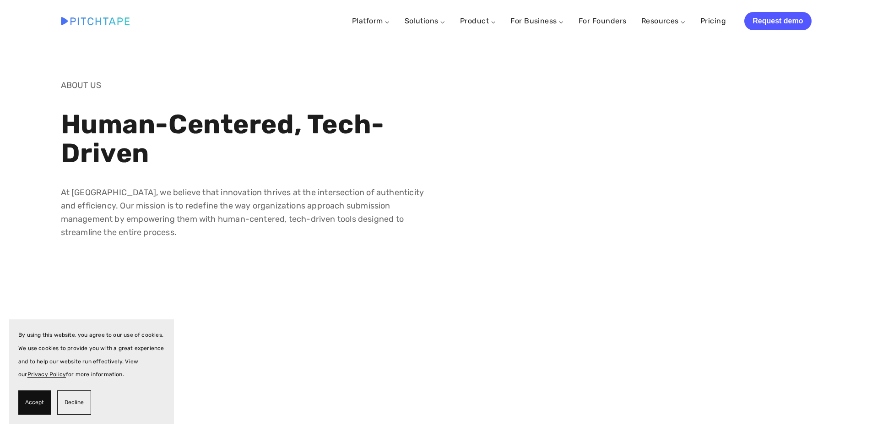 Image resolution: width=872 pixels, height=433 pixels. Describe the element at coordinates (95, 21) in the screenshot. I see `img: Pitchtape | Video Submission Management Software` at that location.